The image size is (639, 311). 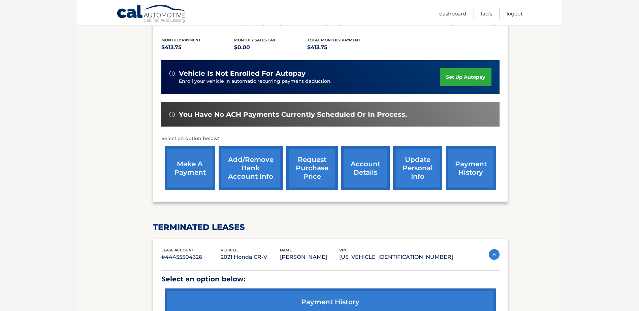 What do you see at coordinates (465, 77) in the screenshot?
I see `a: set up autopay` at bounding box center [465, 77].